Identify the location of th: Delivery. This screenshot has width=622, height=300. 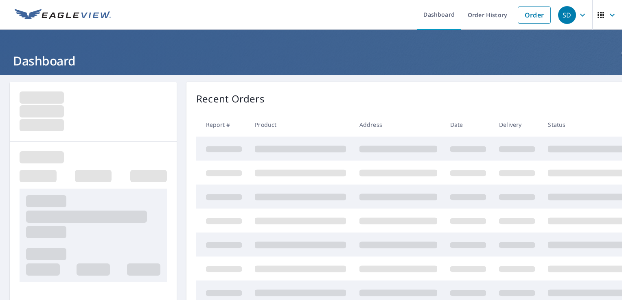
(517, 125).